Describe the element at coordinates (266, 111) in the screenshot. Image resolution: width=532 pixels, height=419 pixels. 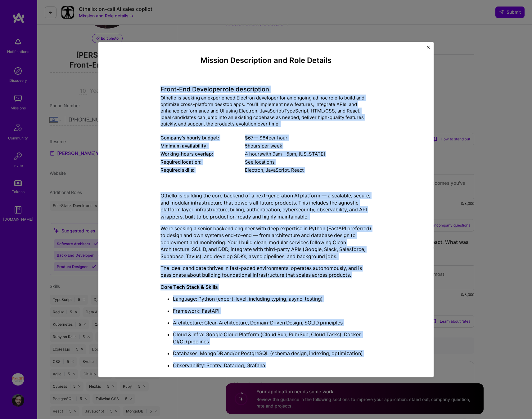
I see `div: Othello is seeking an experienced Electron developer for an ongoing ad hoc role to build and opti...` at that location.